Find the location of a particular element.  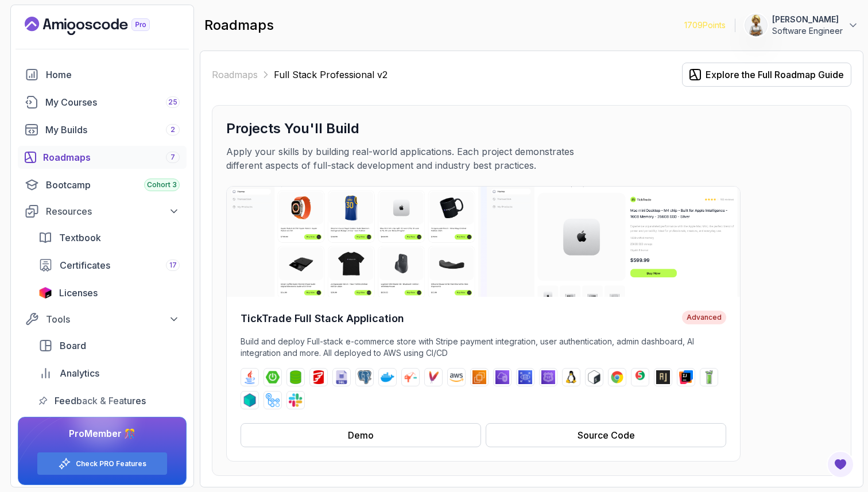

h3: Projects You'll Build is located at coordinates (532, 128).